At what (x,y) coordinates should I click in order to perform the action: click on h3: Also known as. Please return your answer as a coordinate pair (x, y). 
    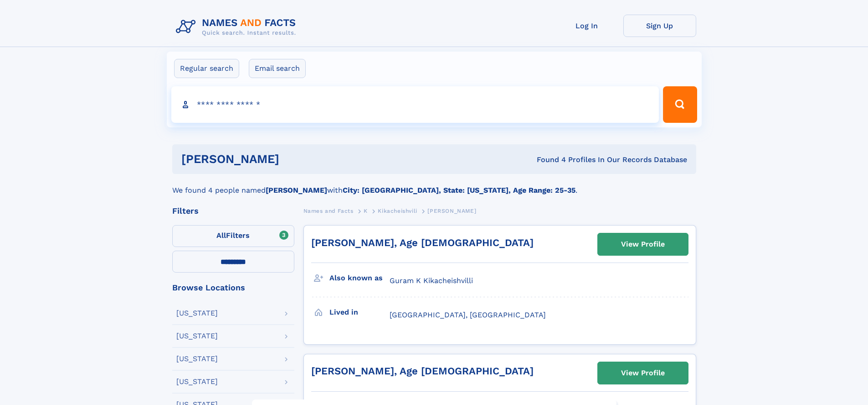
    Looking at the image, I should click on (359, 278).